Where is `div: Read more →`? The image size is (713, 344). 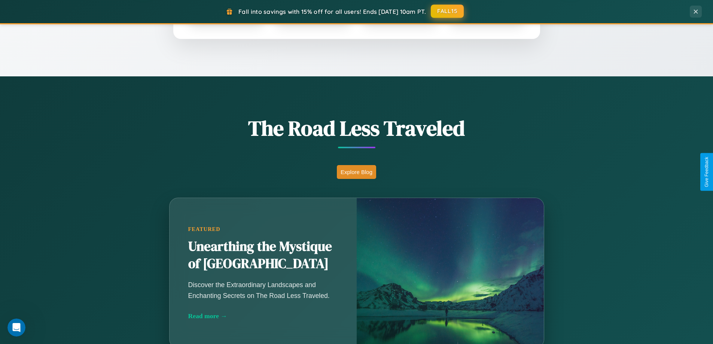 div: Read more → is located at coordinates (263, 316).